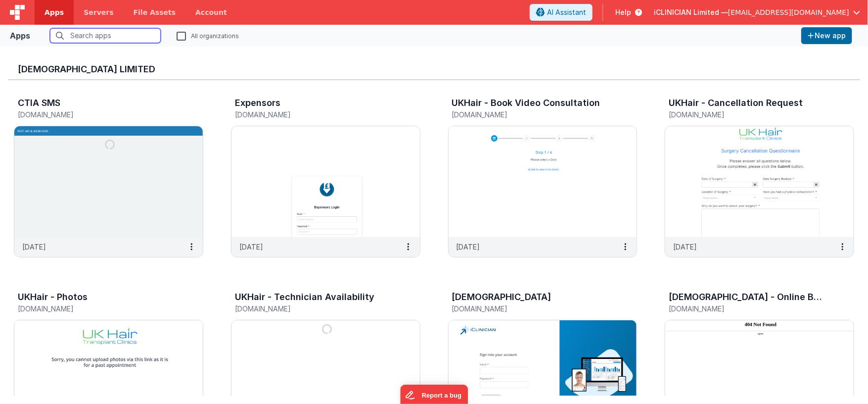 The height and width of the screenshot is (404, 868). What do you see at coordinates (826, 36) in the screenshot?
I see `button: New app` at bounding box center [826, 36].